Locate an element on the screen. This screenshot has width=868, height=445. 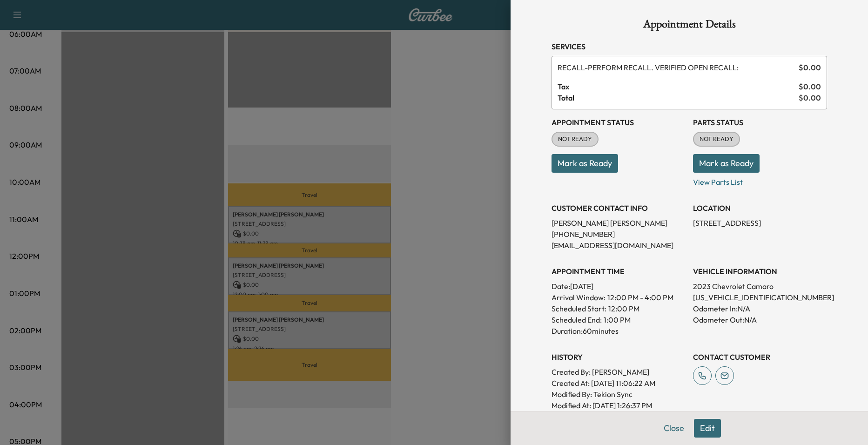
p: Odometer In: N/A is located at coordinates (760, 309).